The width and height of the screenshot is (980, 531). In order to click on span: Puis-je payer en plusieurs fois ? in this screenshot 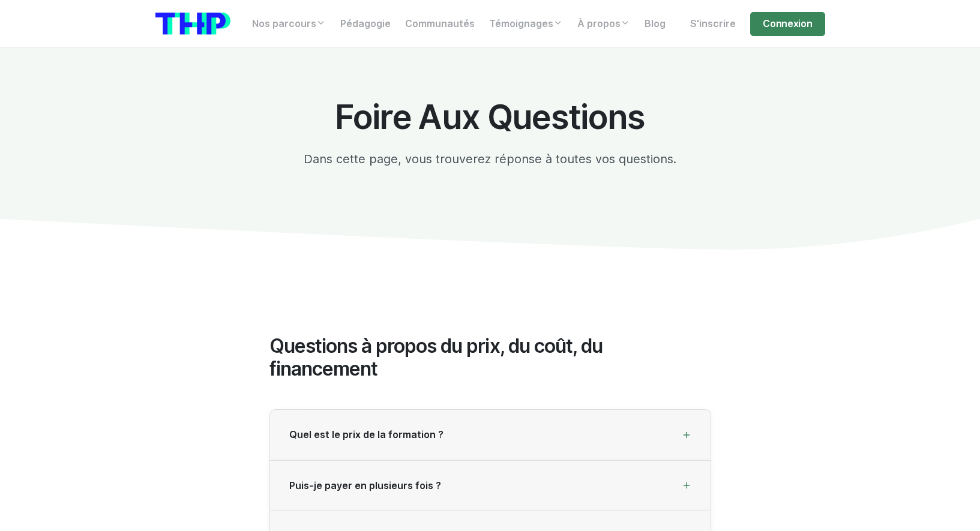, I will do `click(365, 485)`.